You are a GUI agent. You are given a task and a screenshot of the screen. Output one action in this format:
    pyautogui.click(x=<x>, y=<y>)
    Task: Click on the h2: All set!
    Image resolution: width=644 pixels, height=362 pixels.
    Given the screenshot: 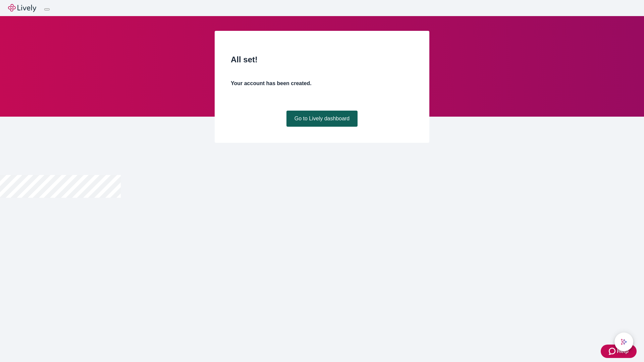 What is the action you would take?
    pyautogui.click(x=322, y=60)
    